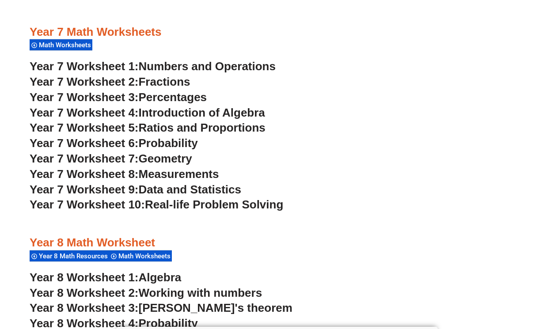 Image resolution: width=554 pixels, height=329 pixels. What do you see at coordinates (84, 82) in the screenshot?
I see `span: Year 7 Worksheet 2:` at bounding box center [84, 82].